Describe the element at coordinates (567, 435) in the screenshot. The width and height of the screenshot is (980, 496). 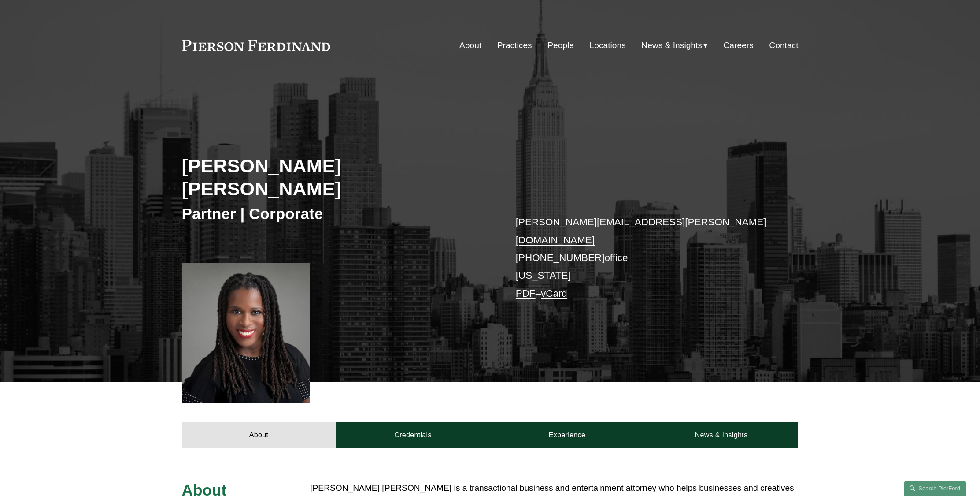
I see `a: Experience` at that location.